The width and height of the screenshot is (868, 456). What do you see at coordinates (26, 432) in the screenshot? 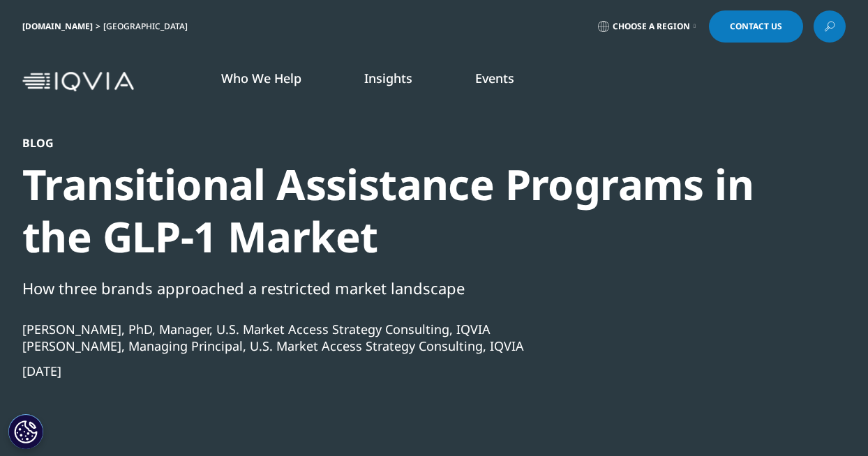
I see `button: Cookies Settings` at bounding box center [26, 432].